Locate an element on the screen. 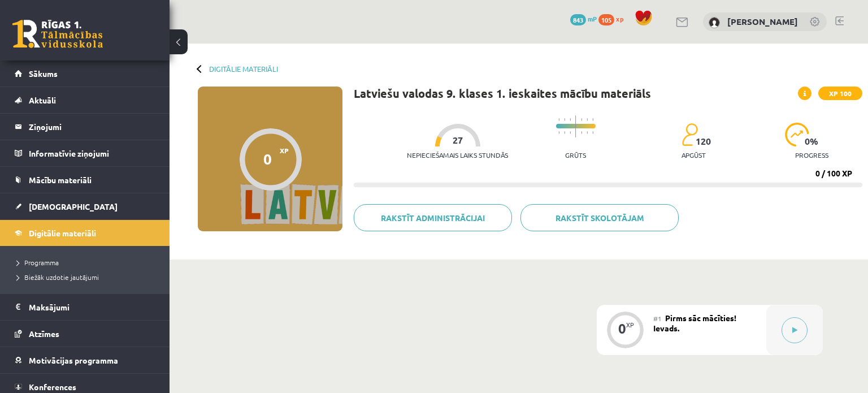  a: 843 mP is located at coordinates (583, 18).